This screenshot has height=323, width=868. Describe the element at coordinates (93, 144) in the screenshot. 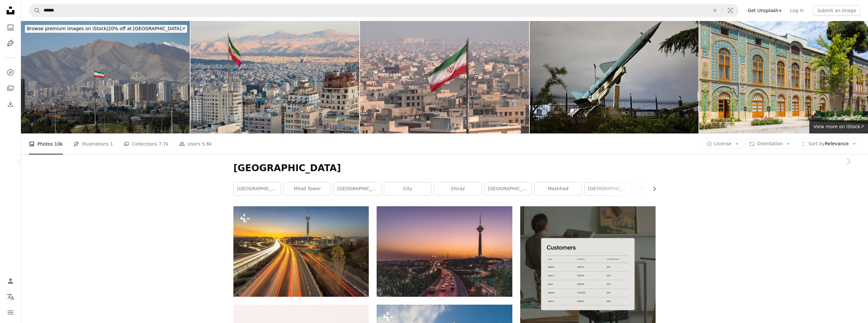

I see `a: Illustrations 1` at that location.